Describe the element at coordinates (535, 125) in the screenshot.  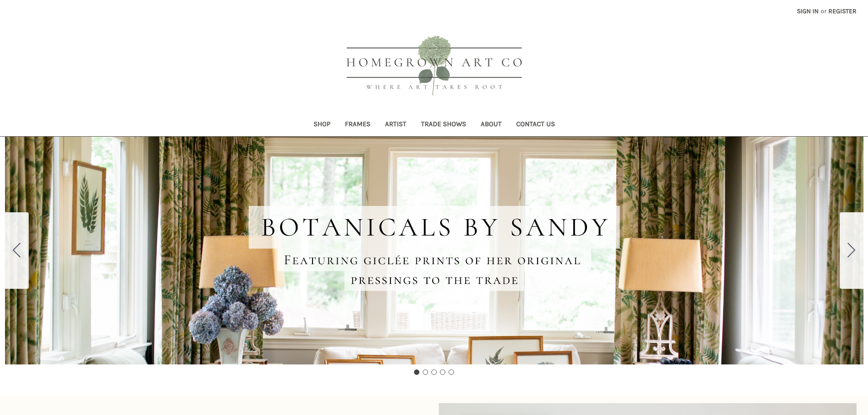
I see `a: Contact Us` at that location.